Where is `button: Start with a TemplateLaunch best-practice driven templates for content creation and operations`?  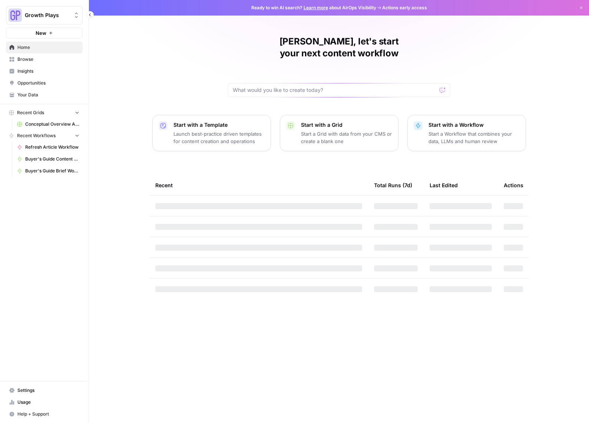 button: Start with a TemplateLaunch best-practice driven templates for content creation and operations is located at coordinates (212, 133).